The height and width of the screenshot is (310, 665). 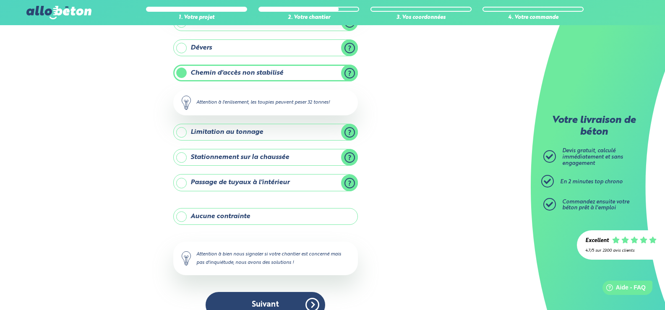 What do you see at coordinates (265, 132) in the screenshot?
I see `label: Limitation au tonnage` at bounding box center [265, 132].